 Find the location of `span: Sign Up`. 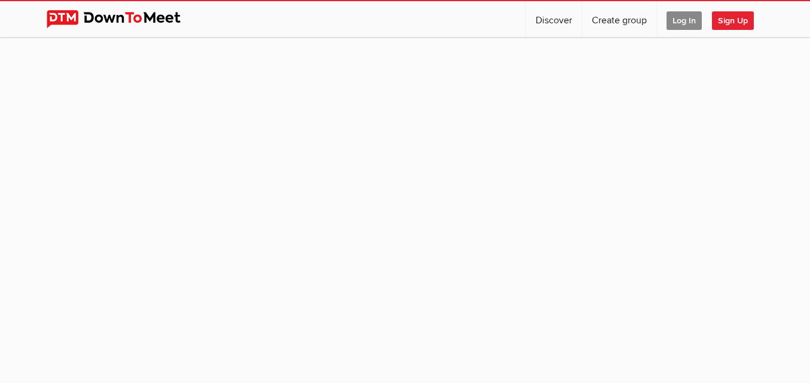

span: Sign Up is located at coordinates (733, 20).